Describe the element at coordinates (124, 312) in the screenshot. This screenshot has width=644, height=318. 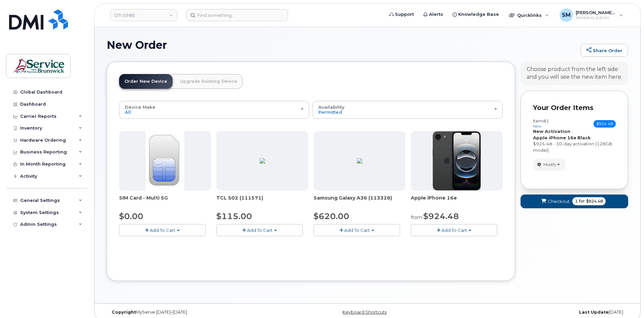
I see `strong: Copyright` at that location.